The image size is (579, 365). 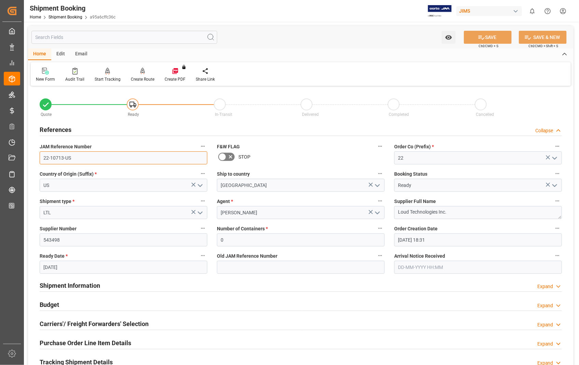 What do you see at coordinates (46, 115) in the screenshot?
I see `span: Quote` at bounding box center [46, 115].